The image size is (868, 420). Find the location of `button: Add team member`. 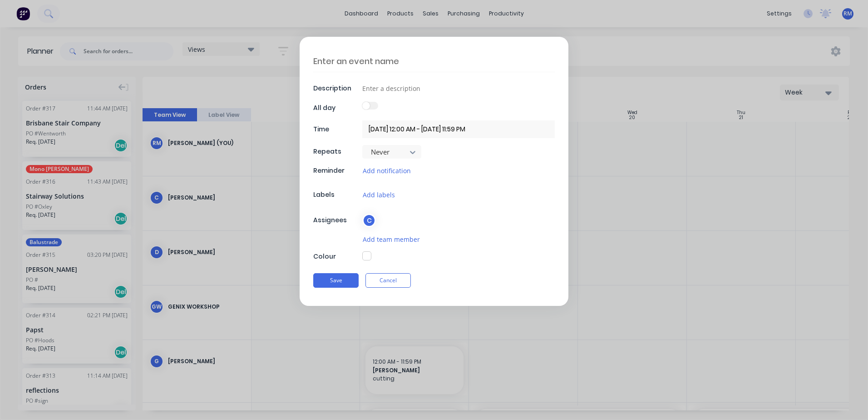

button: Add team member is located at coordinates (392, 239).